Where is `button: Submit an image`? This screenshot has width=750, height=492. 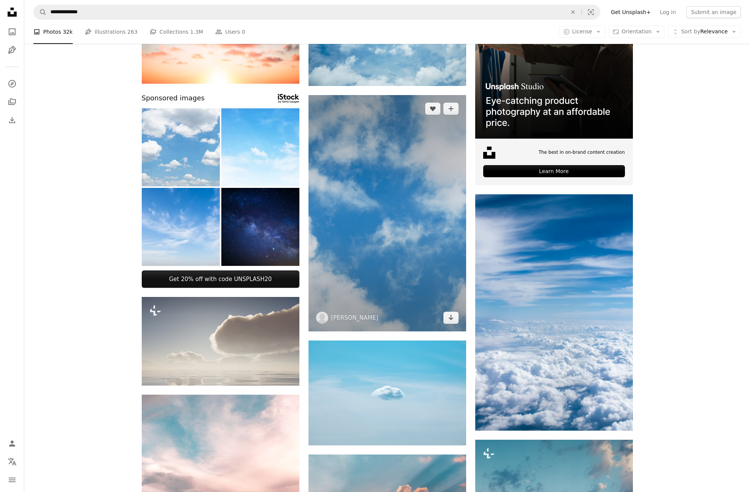 button: Submit an image is located at coordinates (714, 12).